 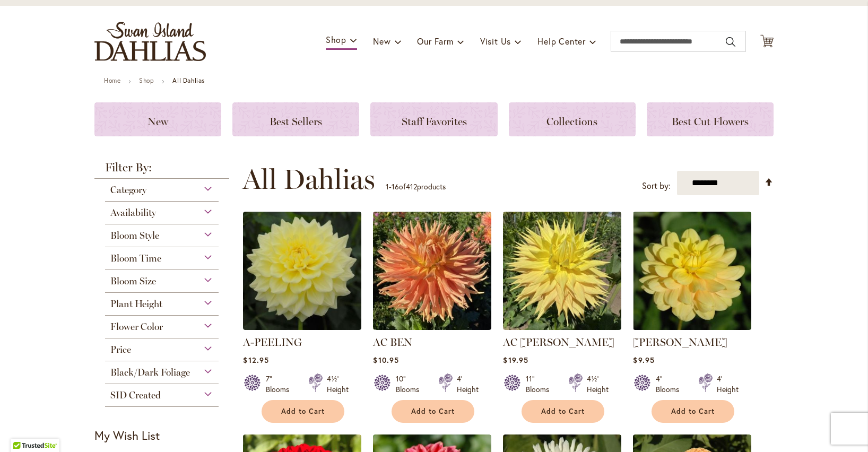 What do you see at coordinates (395, 187) in the screenshot?
I see `span: 16` at bounding box center [395, 187].